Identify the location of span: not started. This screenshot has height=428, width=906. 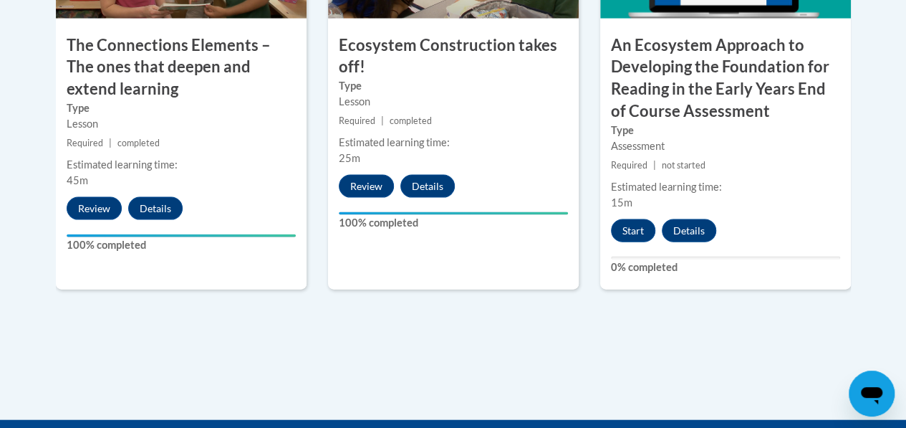
(683, 165).